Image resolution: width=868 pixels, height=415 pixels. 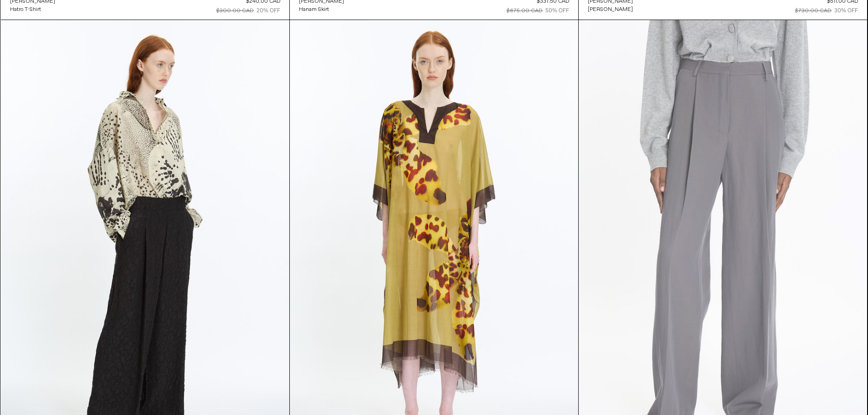 I want to click on a: Hanam Skirt, so click(x=321, y=10).